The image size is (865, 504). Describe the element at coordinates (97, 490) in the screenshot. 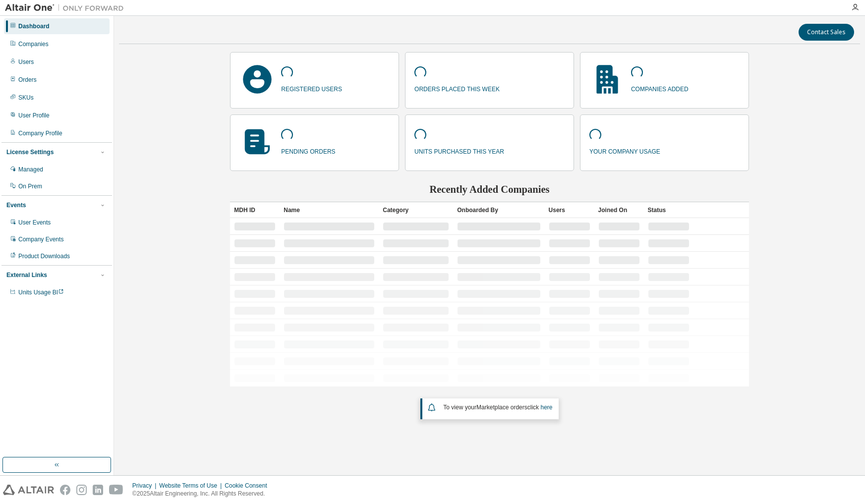

I see `img: linkedin.svg` at that location.